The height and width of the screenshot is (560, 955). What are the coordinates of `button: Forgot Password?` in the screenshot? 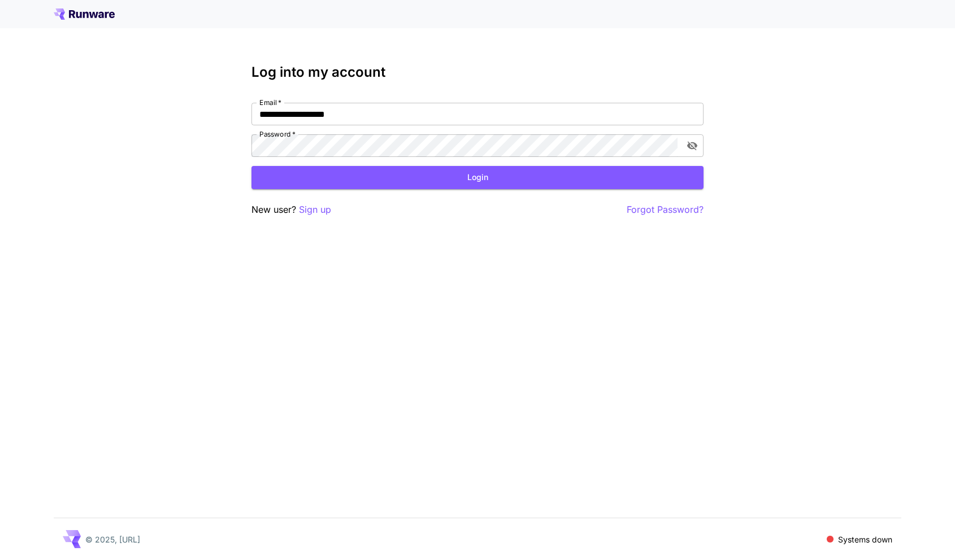 It's located at (665, 209).